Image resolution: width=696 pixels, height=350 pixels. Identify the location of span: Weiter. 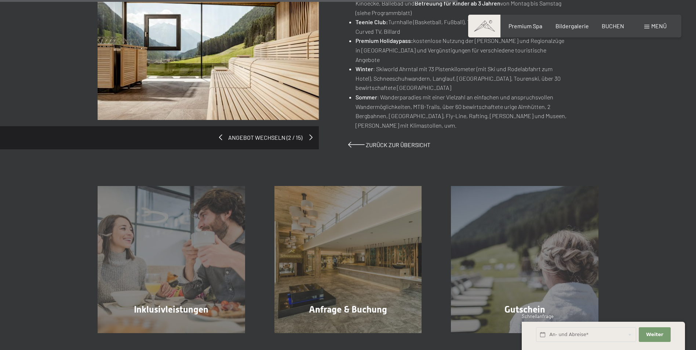
(655, 335).